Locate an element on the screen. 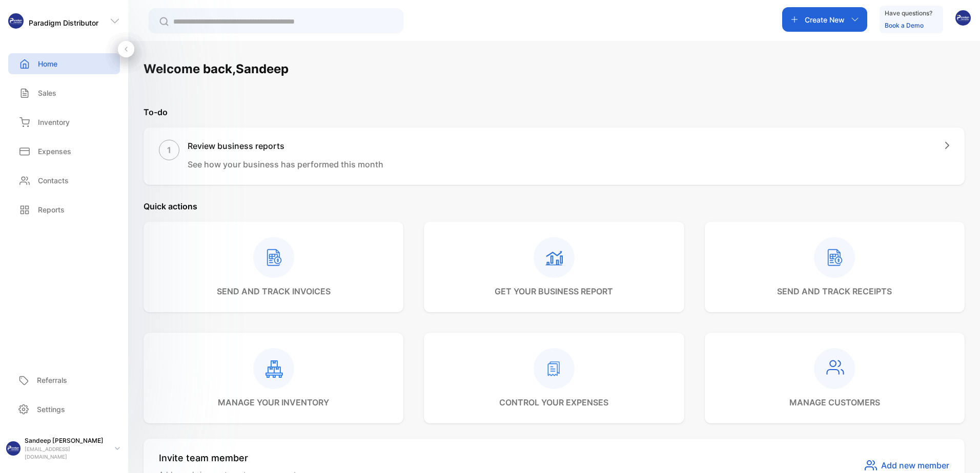  button: Add new member is located at coordinates (906, 465).